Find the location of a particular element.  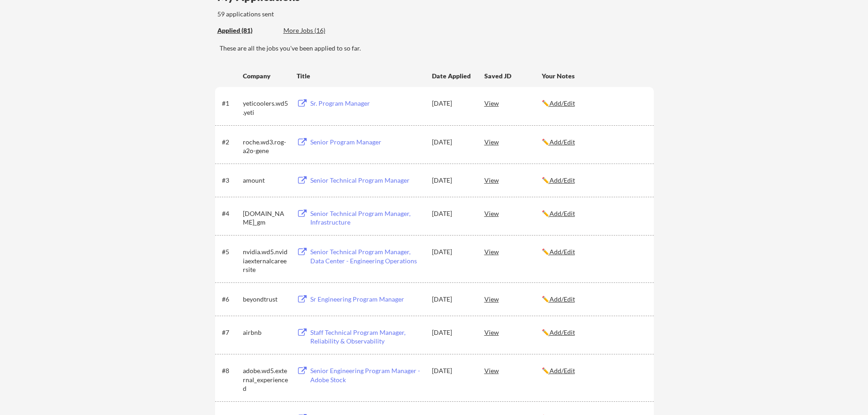

div: Saved JD is located at coordinates (513, 76).